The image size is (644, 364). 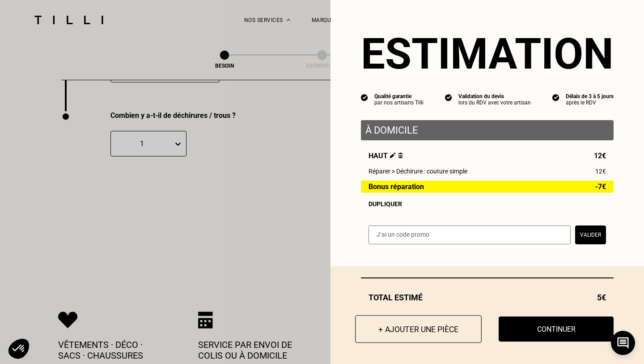 I want to click on button: Valider, so click(x=590, y=235).